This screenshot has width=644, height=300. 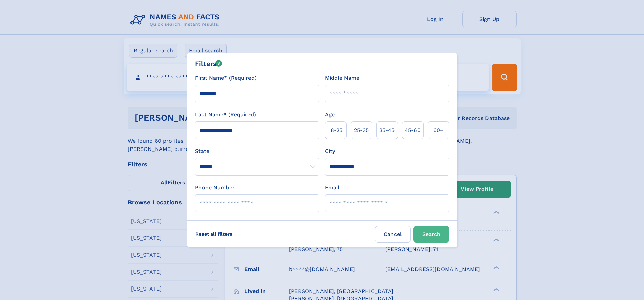 What do you see at coordinates (214, 234) in the screenshot?
I see `label: Reset all filters` at bounding box center [214, 234].